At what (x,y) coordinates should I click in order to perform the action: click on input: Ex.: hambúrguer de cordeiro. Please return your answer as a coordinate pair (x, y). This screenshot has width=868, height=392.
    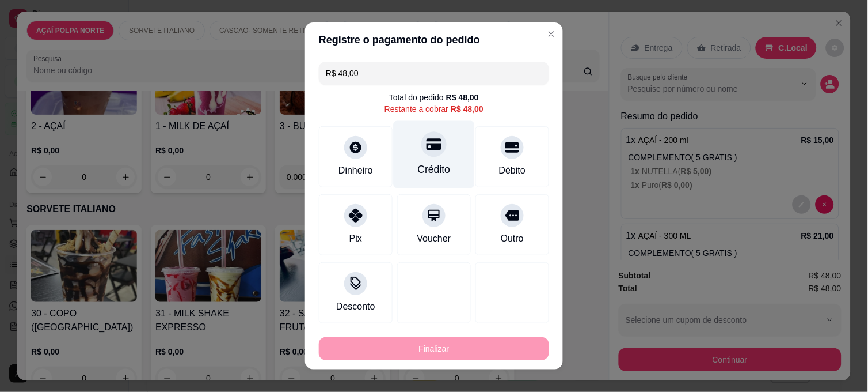
    Looking at the image, I should click on (434, 73).